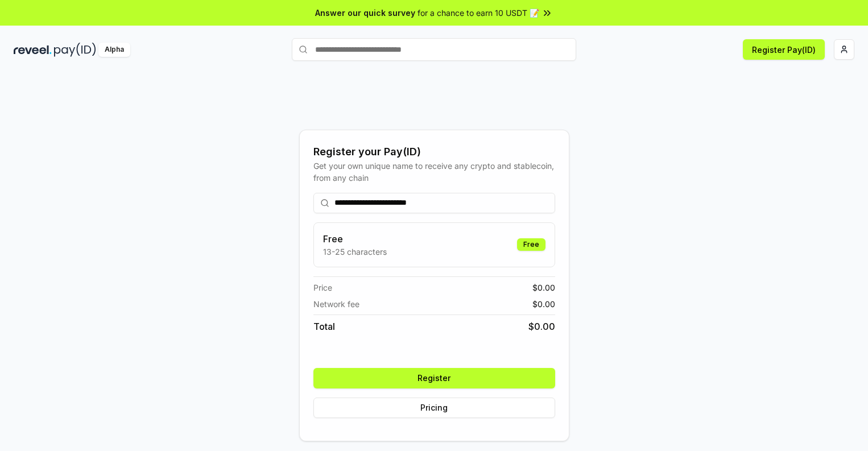  What do you see at coordinates (434, 172) in the screenshot?
I see `div: Get your own unique name to receive any crypto and stablecoin, from any chain` at bounding box center [434, 172].